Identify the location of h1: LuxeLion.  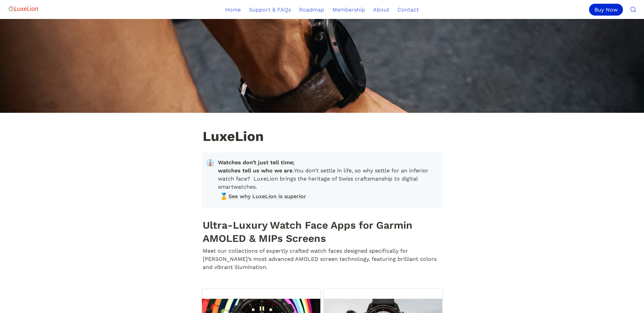
(322, 137).